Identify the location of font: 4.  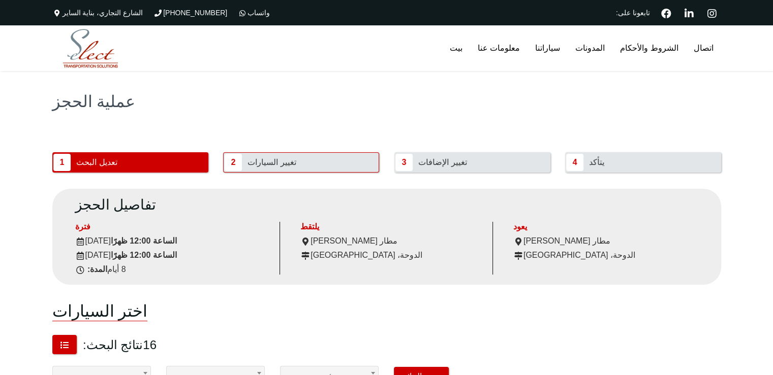
(575, 162).